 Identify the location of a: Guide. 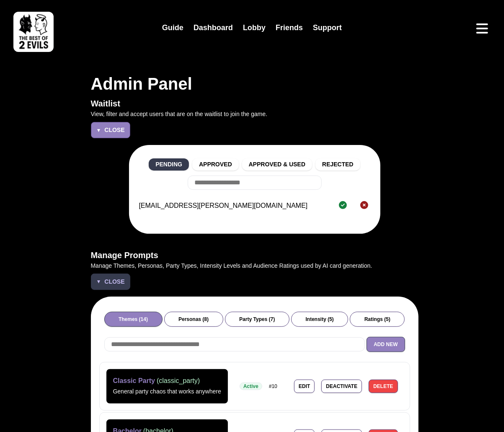
(173, 28).